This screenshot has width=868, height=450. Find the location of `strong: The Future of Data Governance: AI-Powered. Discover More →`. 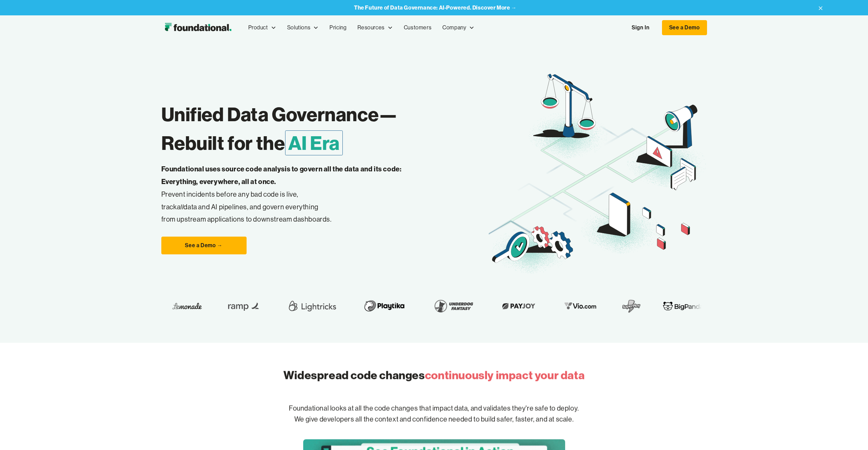

strong: The Future of Data Governance: AI-Powered. Discover More → is located at coordinates (435, 7).